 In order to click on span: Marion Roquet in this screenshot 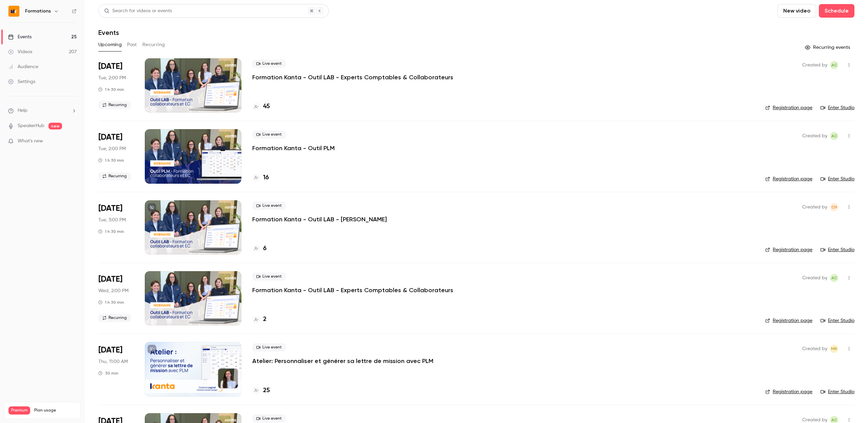, I will do `click(834, 349)`.